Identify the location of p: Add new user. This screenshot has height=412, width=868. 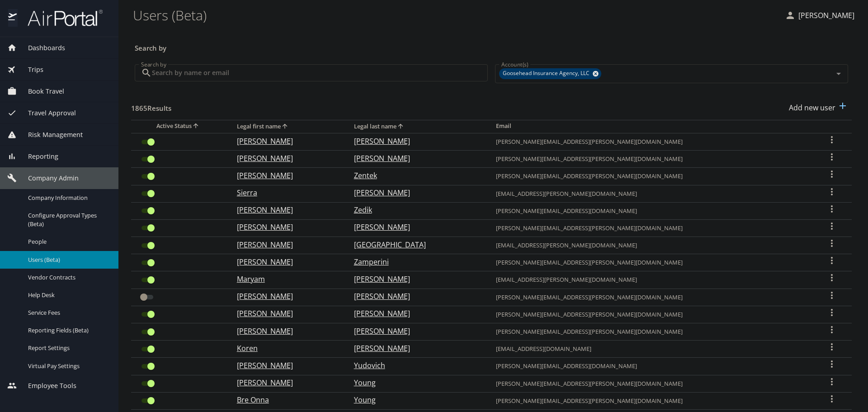
(812, 108).